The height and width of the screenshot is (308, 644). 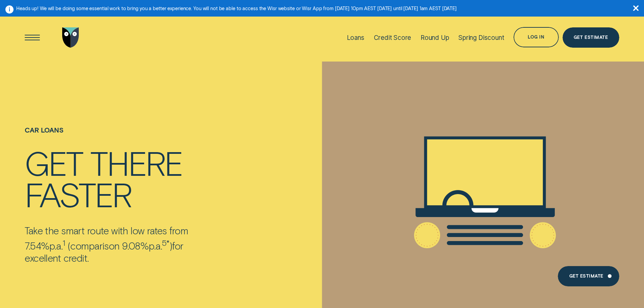 I want to click on a: Go to home page, so click(x=71, y=37).